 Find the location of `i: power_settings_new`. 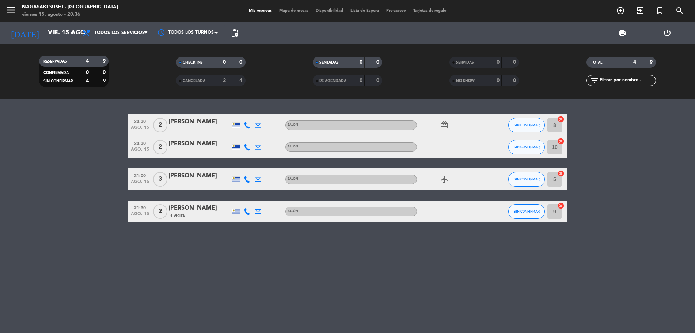

i: power_settings_new is located at coordinates (668, 33).